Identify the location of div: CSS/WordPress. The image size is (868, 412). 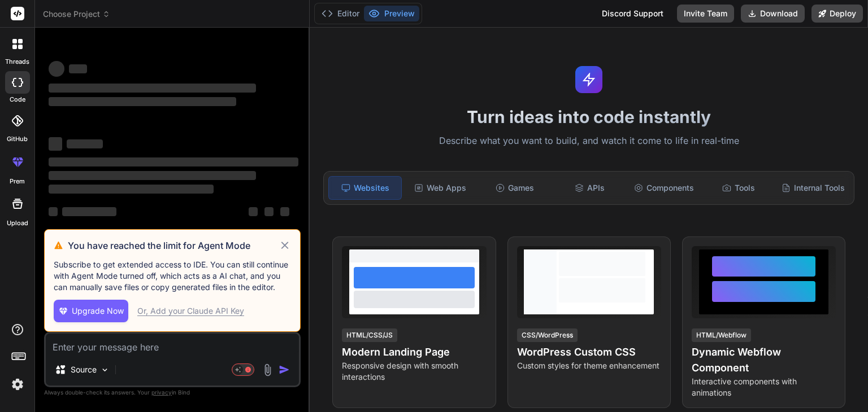
(547, 335).